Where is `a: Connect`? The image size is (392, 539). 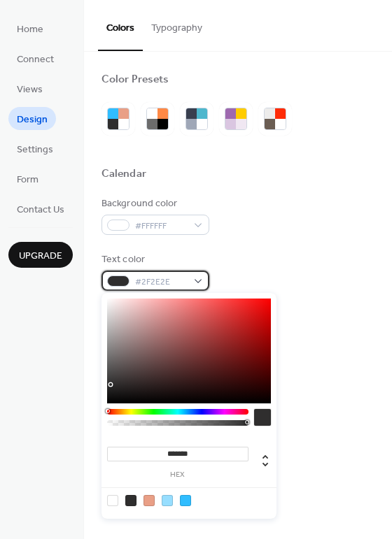 a: Connect is located at coordinates (35, 58).